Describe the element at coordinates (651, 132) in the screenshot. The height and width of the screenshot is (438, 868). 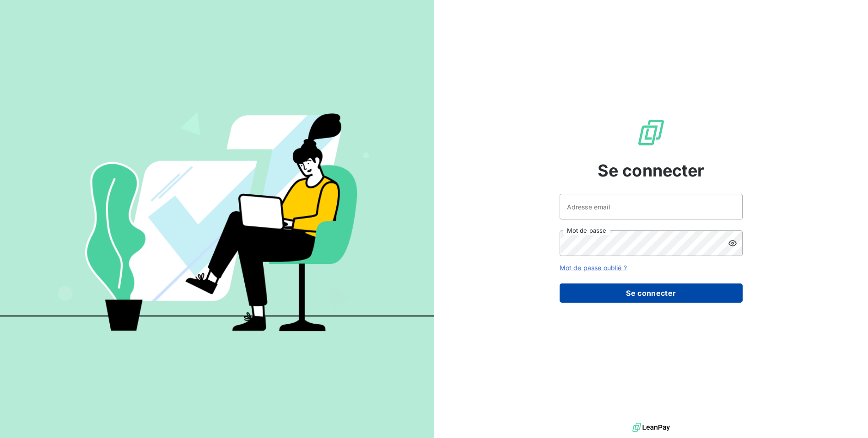
I see `img: Logo LeanPay` at that location.